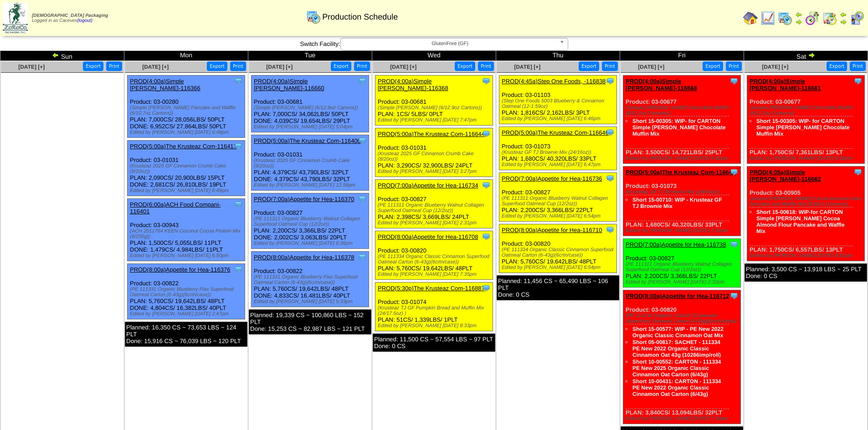 The width and height of the screenshot is (868, 430). I want to click on span: GlutenFree (GF), so click(450, 43).